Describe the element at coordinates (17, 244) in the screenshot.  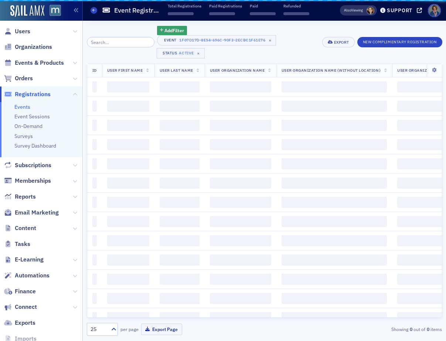
I see `a: Tasks` at that location.